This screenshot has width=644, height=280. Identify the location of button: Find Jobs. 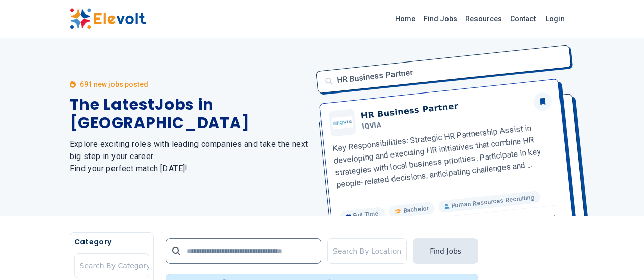
(446, 251).